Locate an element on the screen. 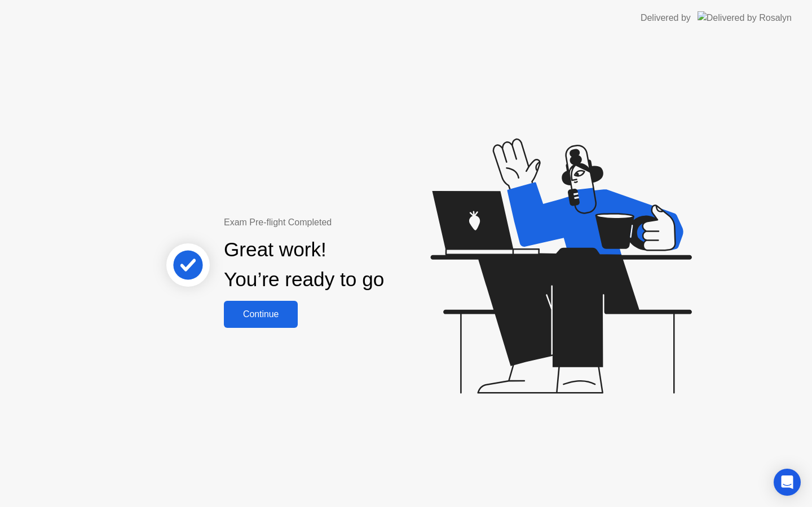  button: Continue is located at coordinates (261, 314).